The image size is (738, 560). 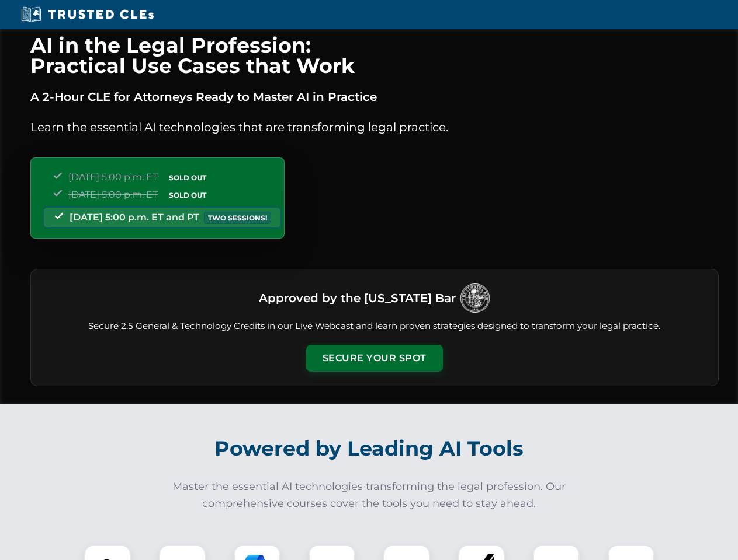 I want to click on p: Secure 2.5 General & Technology Credits in our Live Webcast and learn proven strategies designed ..., so click(x=374, y=326).